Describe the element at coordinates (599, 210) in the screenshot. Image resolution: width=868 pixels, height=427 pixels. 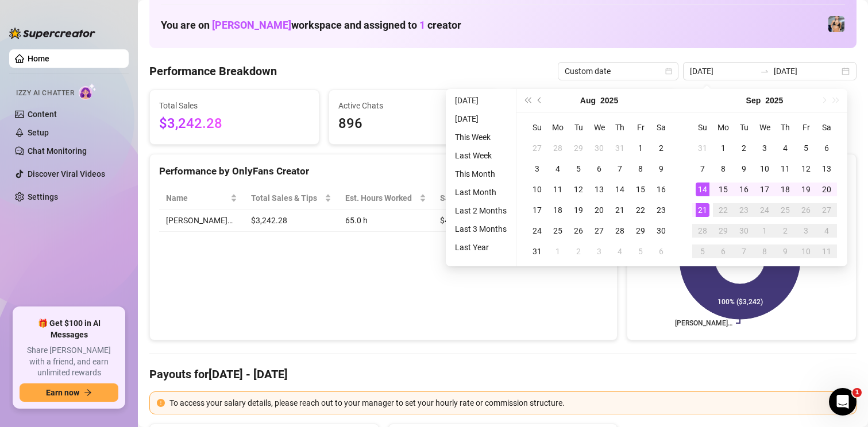
I see `div: 20` at that location.